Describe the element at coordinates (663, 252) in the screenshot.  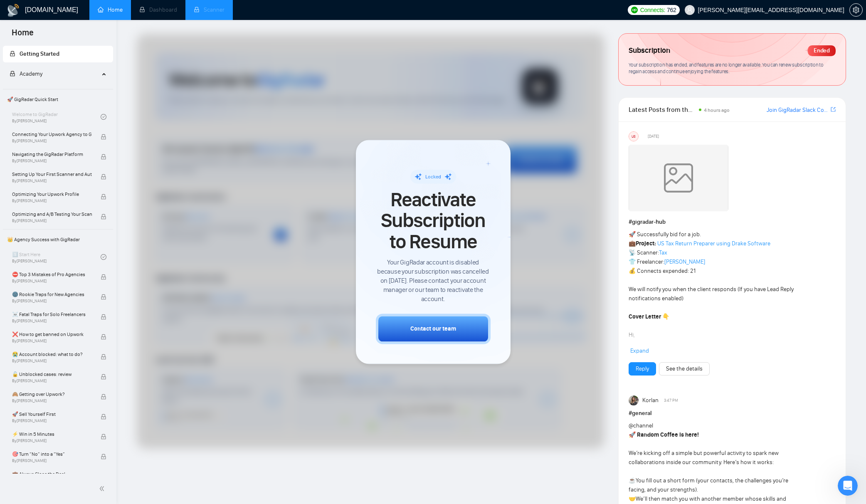
I see `a: Tax` at that location.